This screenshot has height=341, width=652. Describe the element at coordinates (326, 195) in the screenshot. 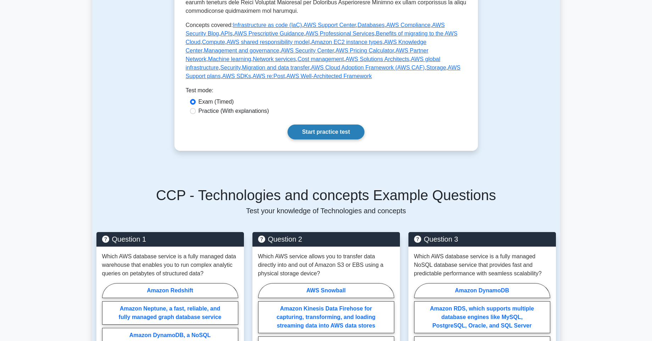

I see `h5: CCP - Technologies and concepts Example Questions` at that location.